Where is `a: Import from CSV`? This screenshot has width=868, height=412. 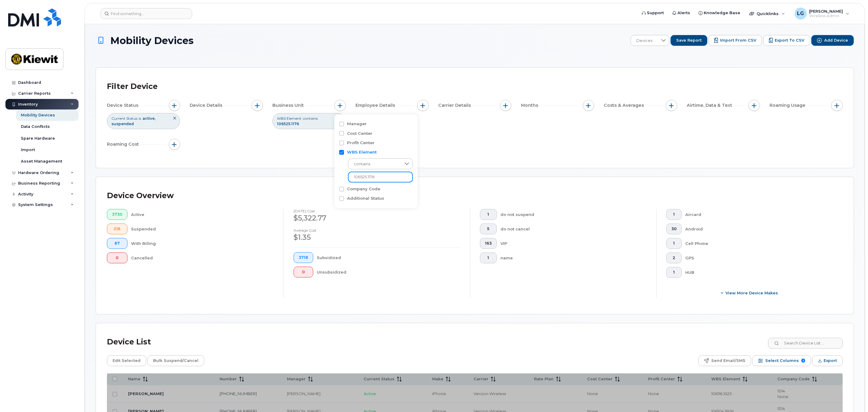
a: Import from CSV is located at coordinates (735, 41).